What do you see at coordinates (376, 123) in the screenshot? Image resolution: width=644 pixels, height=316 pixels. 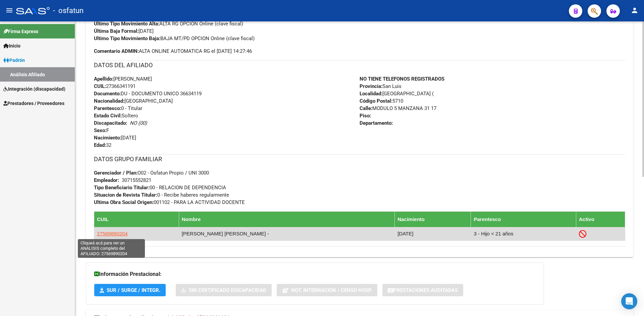 I see `strong: Departamento:` at bounding box center [376, 123].